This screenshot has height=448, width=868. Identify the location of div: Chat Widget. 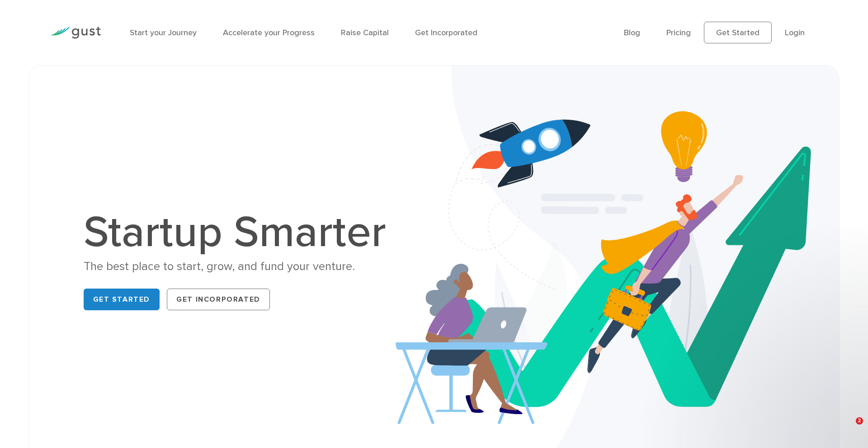
(790, 400).